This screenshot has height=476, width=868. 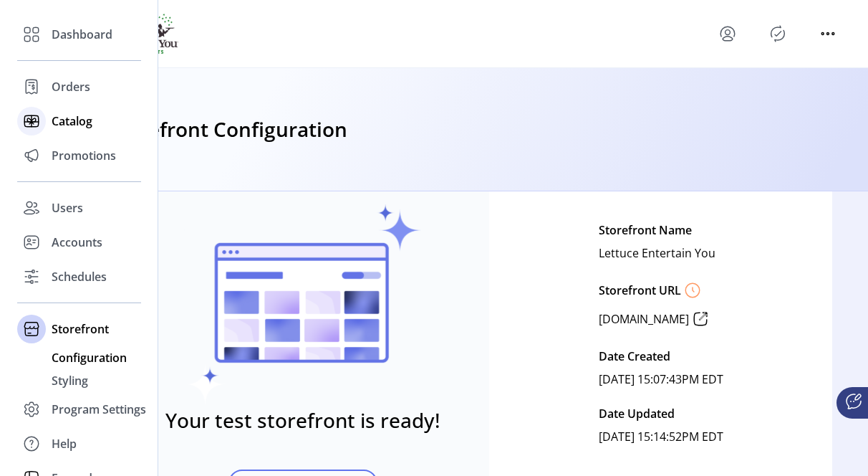 What do you see at coordinates (303, 420) in the screenshot?
I see `h3: Your test storefront is ready!` at bounding box center [303, 420].